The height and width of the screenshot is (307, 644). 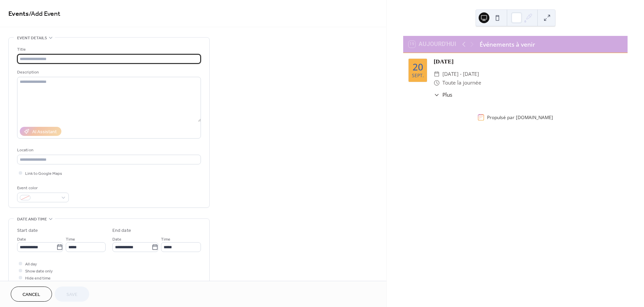 I want to click on div: sept., so click(x=418, y=76).